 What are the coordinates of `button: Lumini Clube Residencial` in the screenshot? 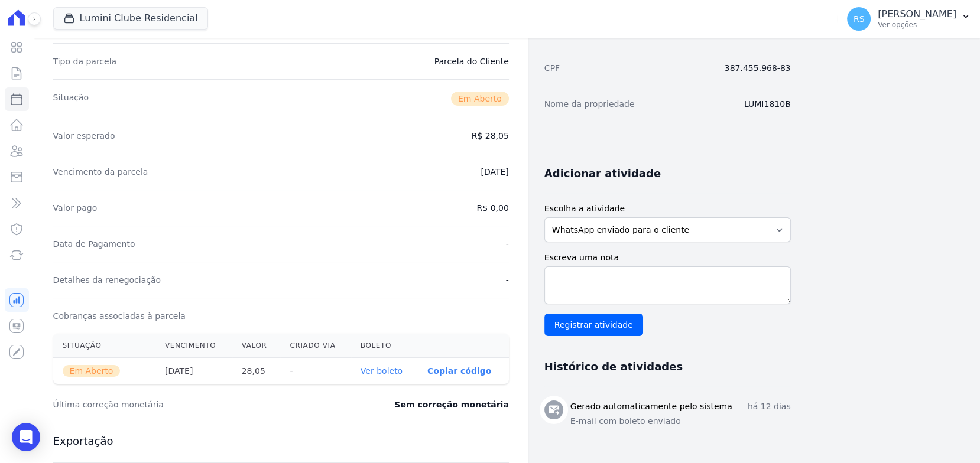 It's located at (131, 19).